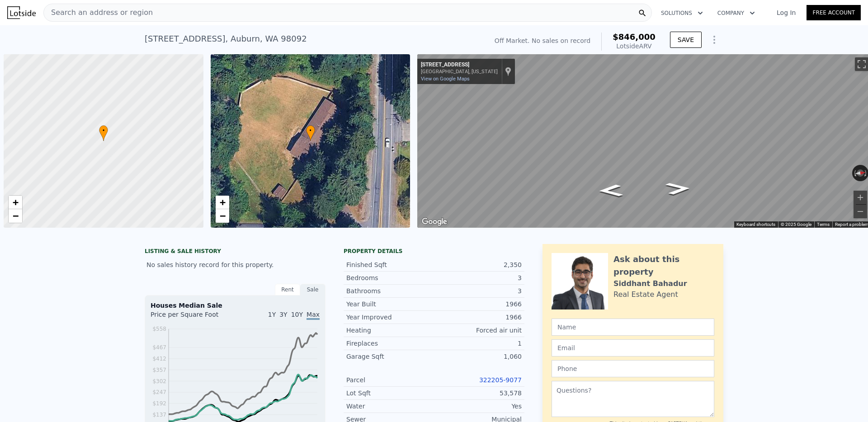 Image resolution: width=868 pixels, height=422 pixels. What do you see at coordinates (390, 344) in the screenshot?
I see `div: Fireplaces` at bounding box center [390, 344].